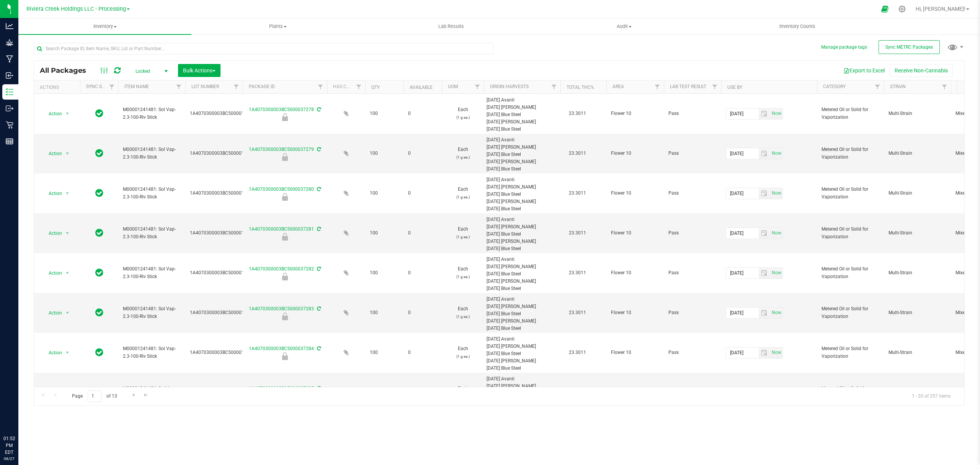  Describe the element at coordinates (67, 70) in the screenshot. I see `span: All Packages` at that location.